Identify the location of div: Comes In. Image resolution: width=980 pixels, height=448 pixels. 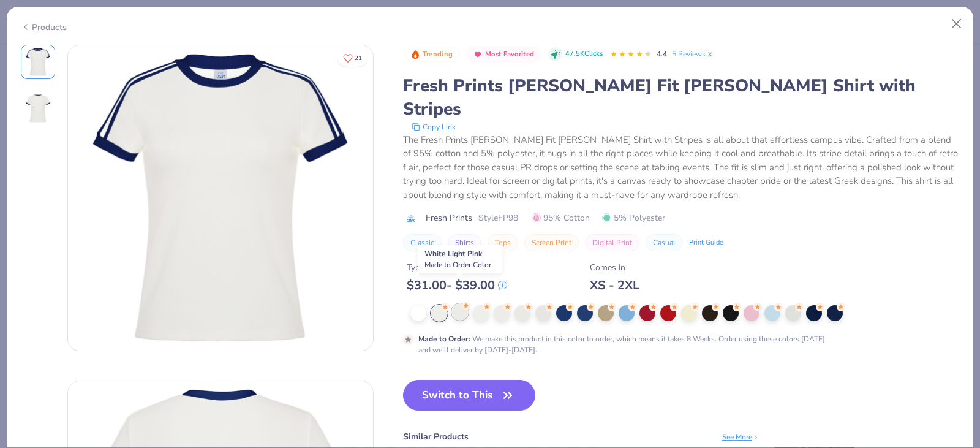
(615, 267).